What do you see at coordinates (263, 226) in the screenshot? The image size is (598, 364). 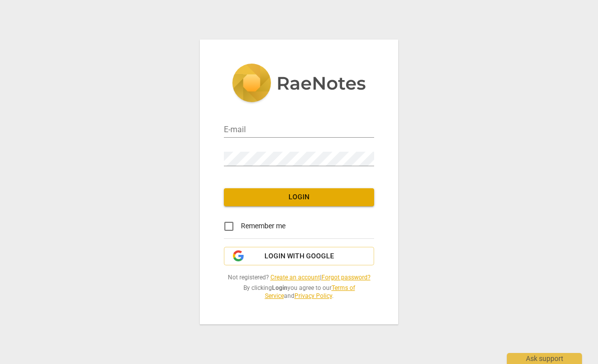 I see `span: Remember me` at bounding box center [263, 226].